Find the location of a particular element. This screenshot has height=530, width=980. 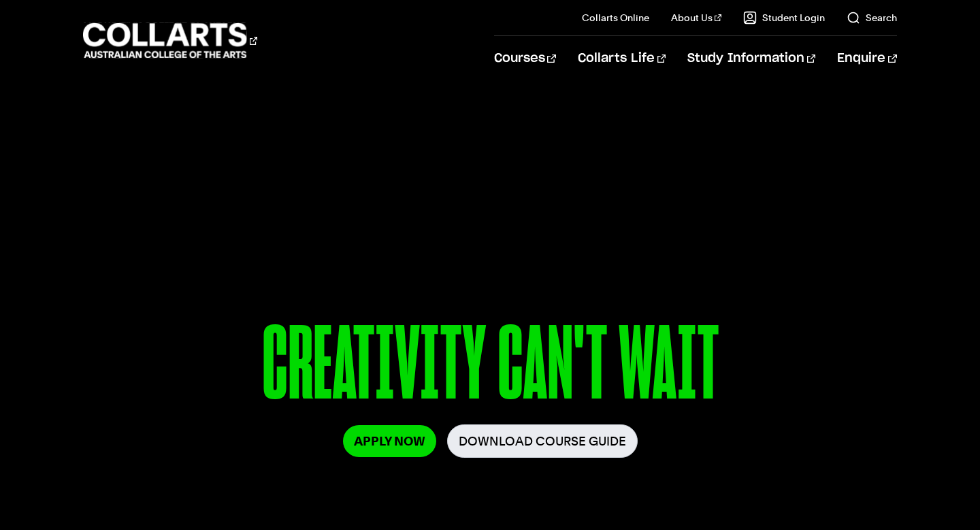

a: Collarts Online is located at coordinates (616, 17).